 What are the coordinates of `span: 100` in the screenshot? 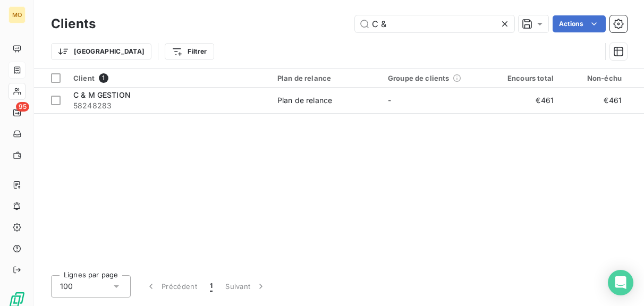 It's located at (66, 286).